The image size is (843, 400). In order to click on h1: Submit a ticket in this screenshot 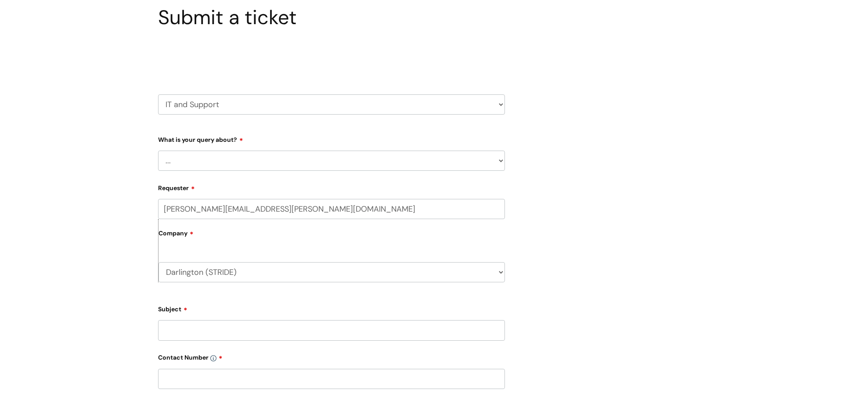, I will do `click(331, 18)`.